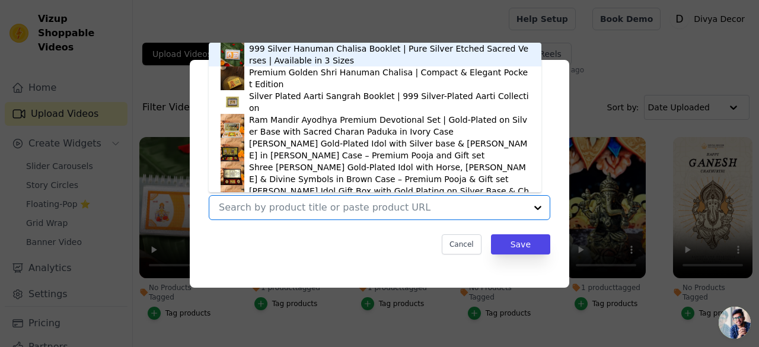  What do you see at coordinates (735, 323) in the screenshot?
I see `a: Open chat` at bounding box center [735, 323].